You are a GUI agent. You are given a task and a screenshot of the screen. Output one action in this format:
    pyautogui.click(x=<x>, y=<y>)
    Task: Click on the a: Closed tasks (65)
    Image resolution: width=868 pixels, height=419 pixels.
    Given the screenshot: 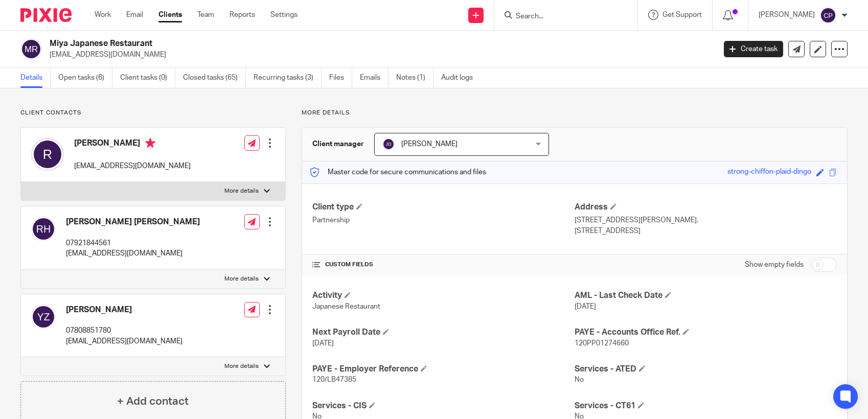 What is the action you would take?
    pyautogui.click(x=214, y=77)
    